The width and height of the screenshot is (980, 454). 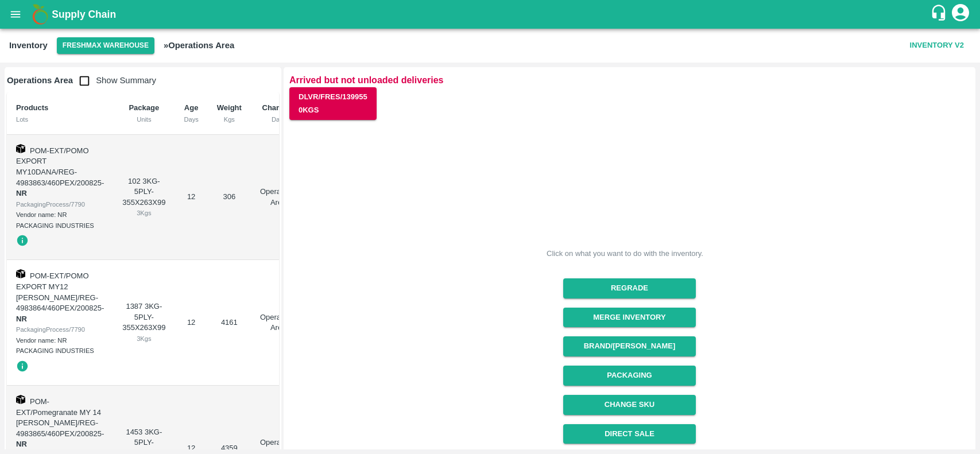 What do you see at coordinates (28, 45) in the screenshot?
I see `b: Inventory` at bounding box center [28, 45].